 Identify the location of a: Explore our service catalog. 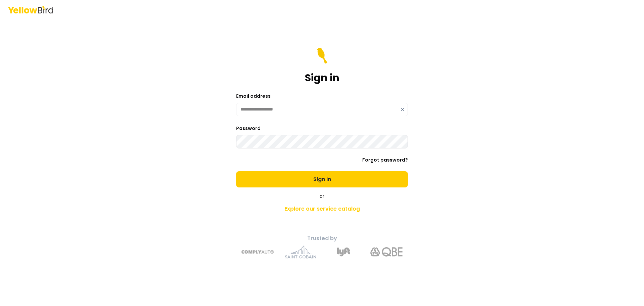
(322, 209).